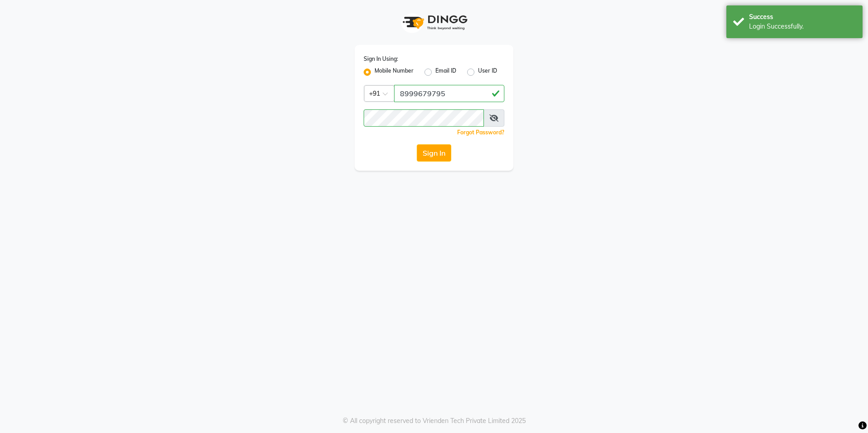 Image resolution: width=868 pixels, height=433 pixels. Describe the element at coordinates (381, 59) in the screenshot. I see `label: Sign In Using:` at that location.